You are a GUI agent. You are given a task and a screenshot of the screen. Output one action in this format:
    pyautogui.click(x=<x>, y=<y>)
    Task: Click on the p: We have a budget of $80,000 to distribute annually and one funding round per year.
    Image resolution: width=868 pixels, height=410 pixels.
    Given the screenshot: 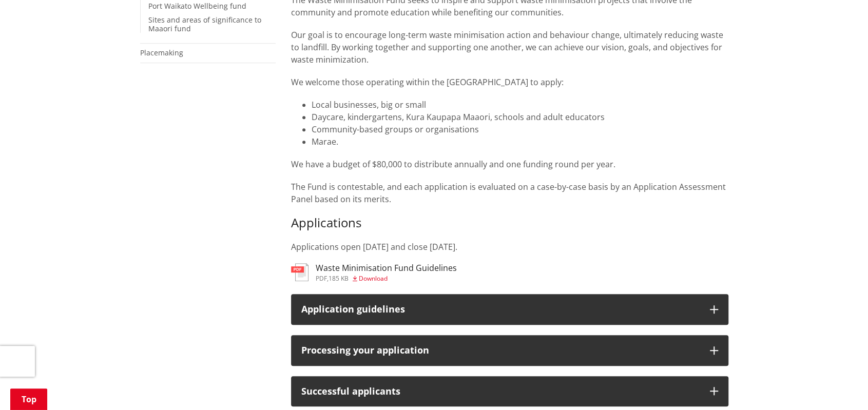 What is the action you would take?
    pyautogui.click(x=510, y=165)
    